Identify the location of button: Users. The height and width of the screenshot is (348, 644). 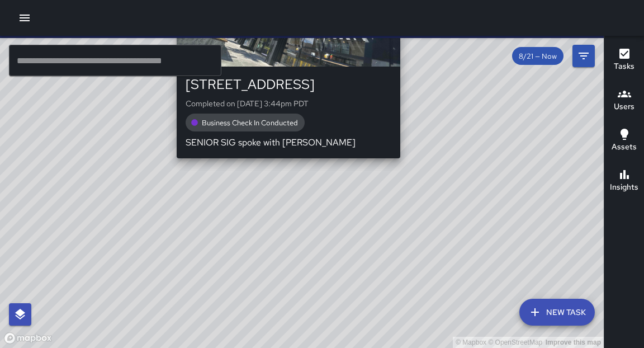
(624, 101).